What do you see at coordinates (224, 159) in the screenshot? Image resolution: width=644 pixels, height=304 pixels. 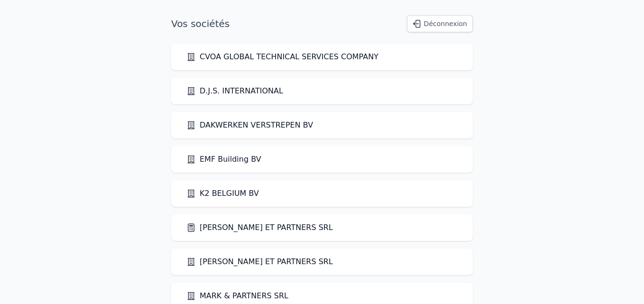 I see `a: EMF Building BV` at bounding box center [224, 159].